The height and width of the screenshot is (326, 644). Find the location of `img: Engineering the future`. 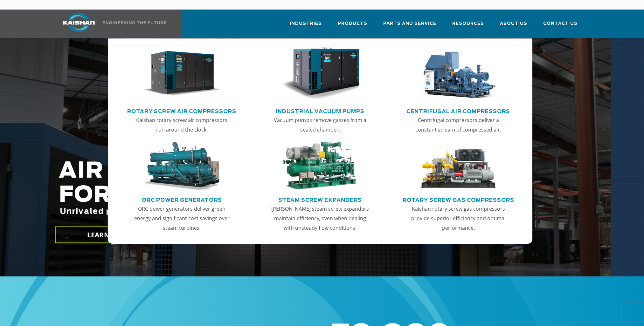

img: Engineering the future is located at coordinates (135, 22).